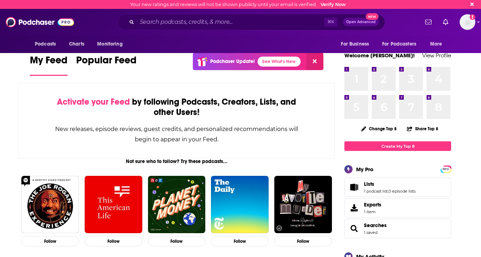  Describe the element at coordinates (50, 205) in the screenshot. I see `img: The Joe Rogan Experience` at that location.